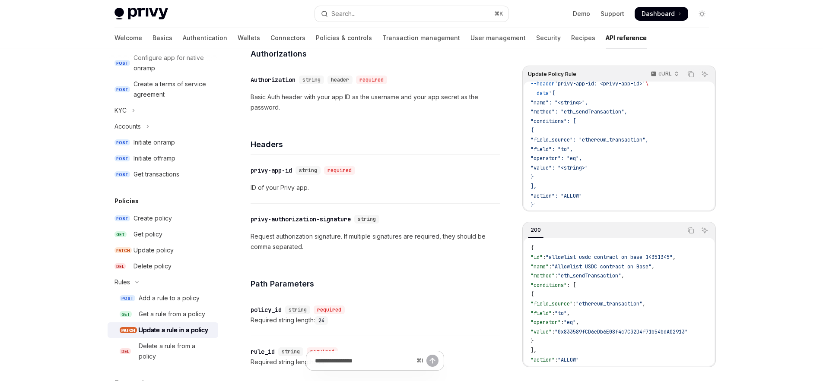 The width and height of the screenshot is (823, 381). Describe the element at coordinates (570, 323) in the screenshot. I see `span: "eq"` at that location.